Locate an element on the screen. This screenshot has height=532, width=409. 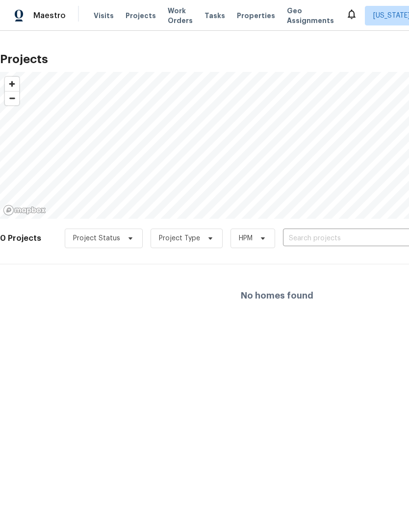
span: Projects is located at coordinates (141, 16).